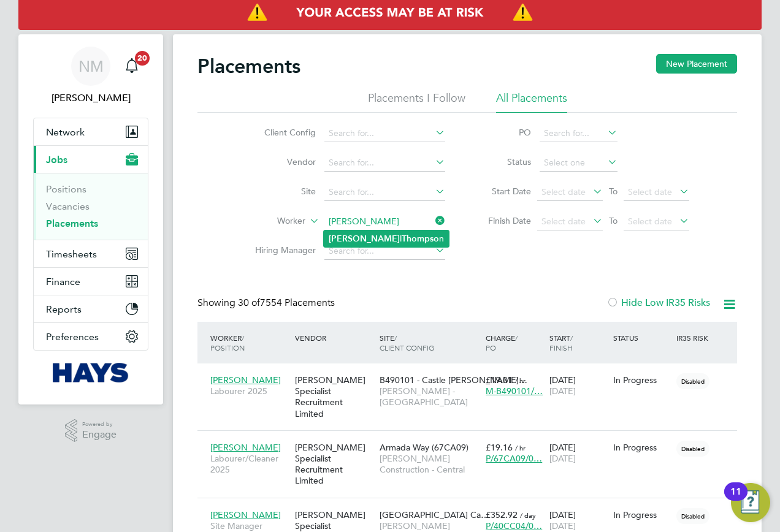 This screenshot has width=780, height=532. I want to click on h2: Placements, so click(249, 66).